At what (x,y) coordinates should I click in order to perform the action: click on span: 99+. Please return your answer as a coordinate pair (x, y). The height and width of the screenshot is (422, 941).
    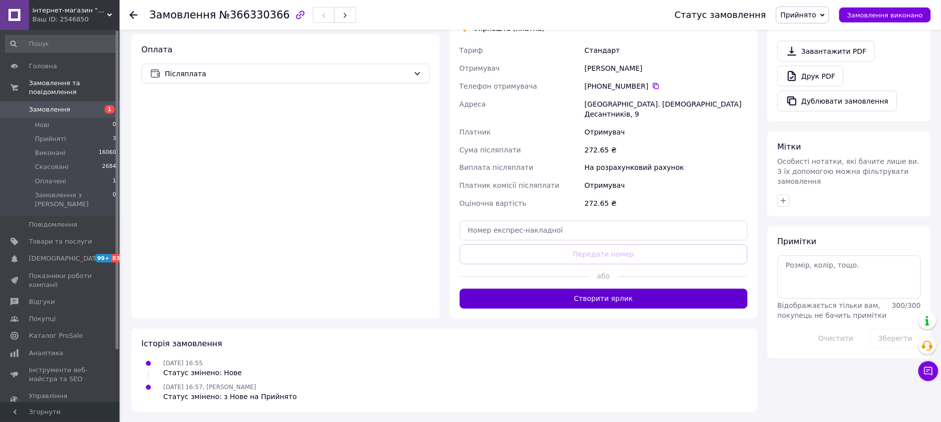
    Looking at the image, I should click on (103, 258).